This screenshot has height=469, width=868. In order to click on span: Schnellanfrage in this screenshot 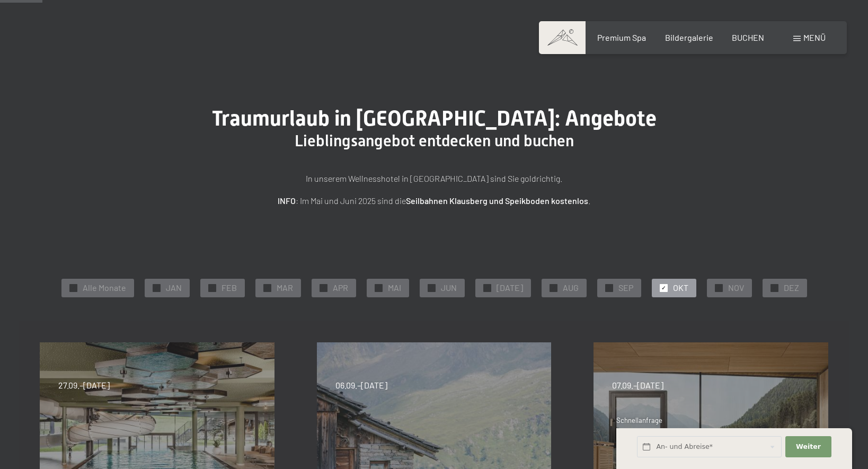, I will do `click(639, 420)`.